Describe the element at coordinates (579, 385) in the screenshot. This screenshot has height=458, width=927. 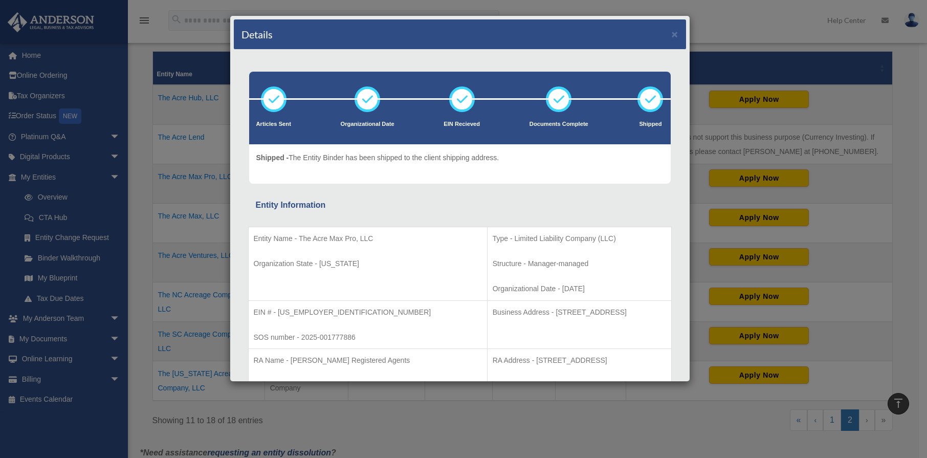
I see `p: Nominee Info - false` at that location.